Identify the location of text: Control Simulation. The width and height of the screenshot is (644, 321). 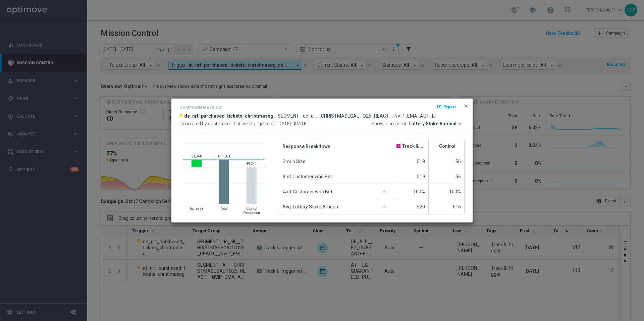
(252, 211).